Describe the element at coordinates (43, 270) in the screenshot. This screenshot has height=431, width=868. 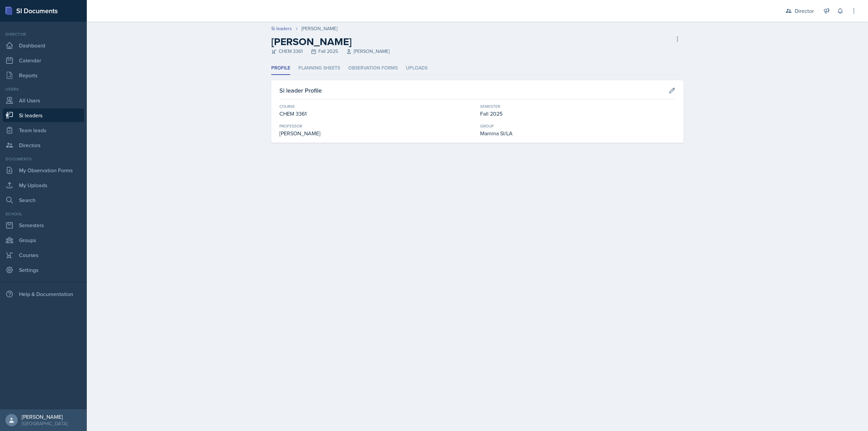
I see `a: Settings` at that location.